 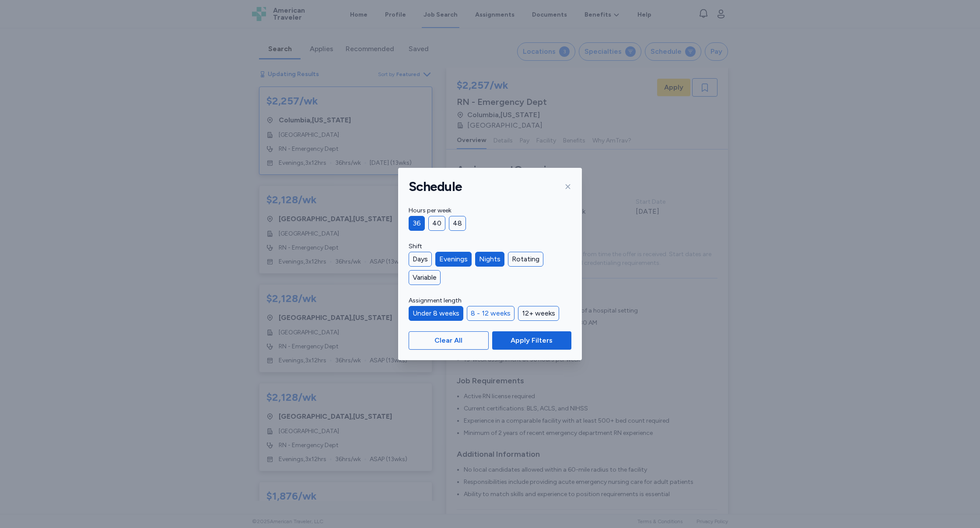 I want to click on label: Shift, so click(x=490, y=247).